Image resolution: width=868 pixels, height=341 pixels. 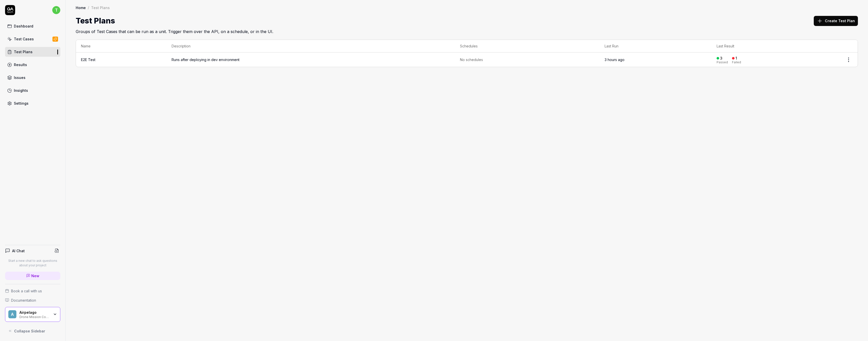 I want to click on a: Settings, so click(x=33, y=103).